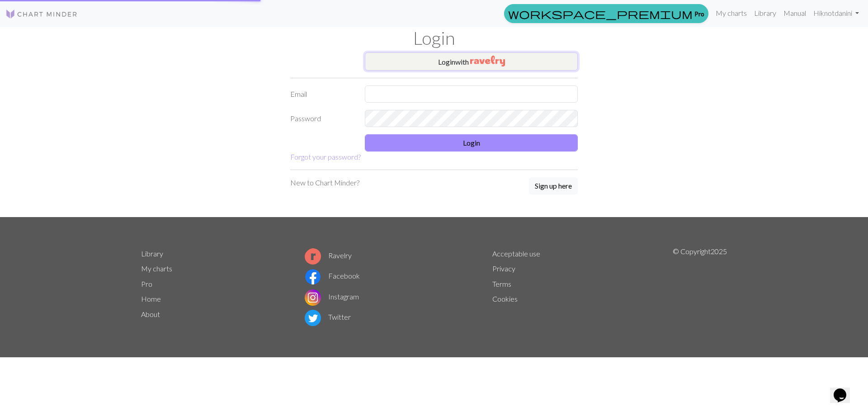  What do you see at coordinates (322, 119) in the screenshot?
I see `label: Password` at bounding box center [322, 119].